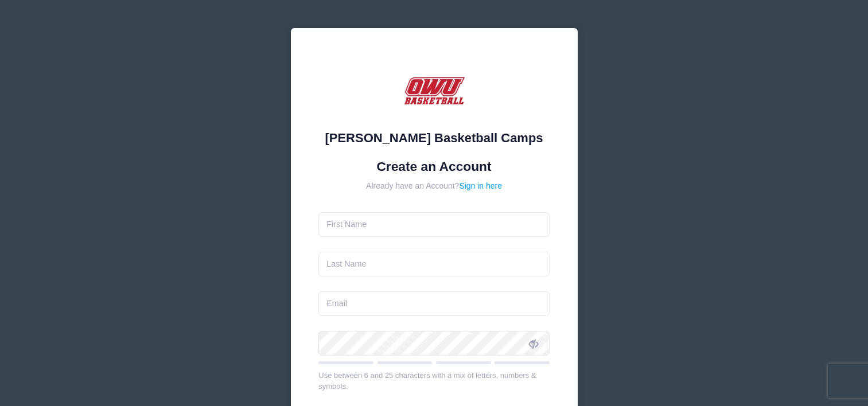  What do you see at coordinates (434, 91) in the screenshot?
I see `img: David Vogel Basketball Camps` at bounding box center [434, 91].